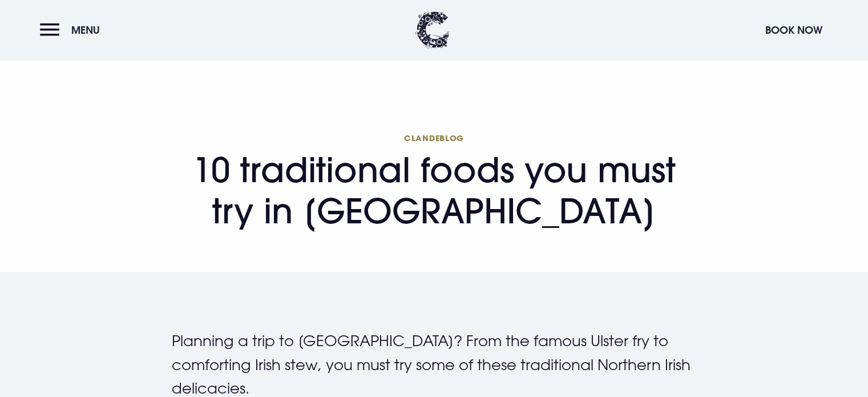  What do you see at coordinates (86, 30) in the screenshot?
I see `span: Menu` at bounding box center [86, 30].